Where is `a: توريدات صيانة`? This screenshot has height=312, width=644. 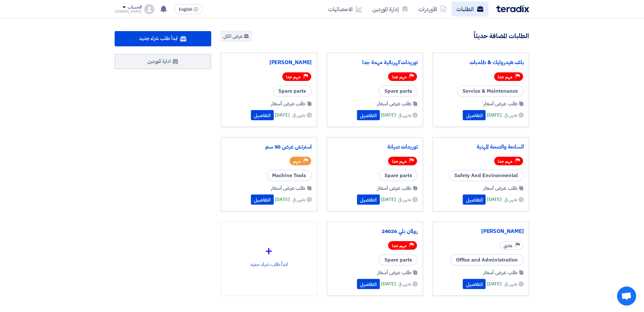 a: توريدات صيانة is located at coordinates (375, 147).